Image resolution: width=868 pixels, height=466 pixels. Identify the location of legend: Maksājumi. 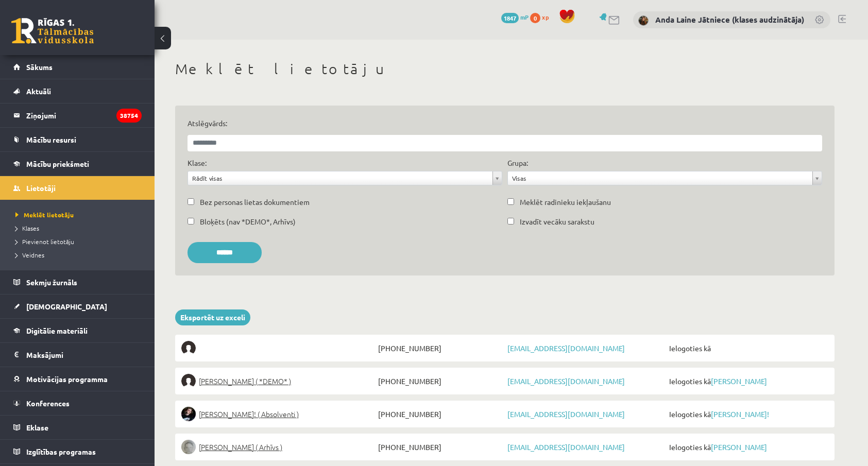
(84, 355).